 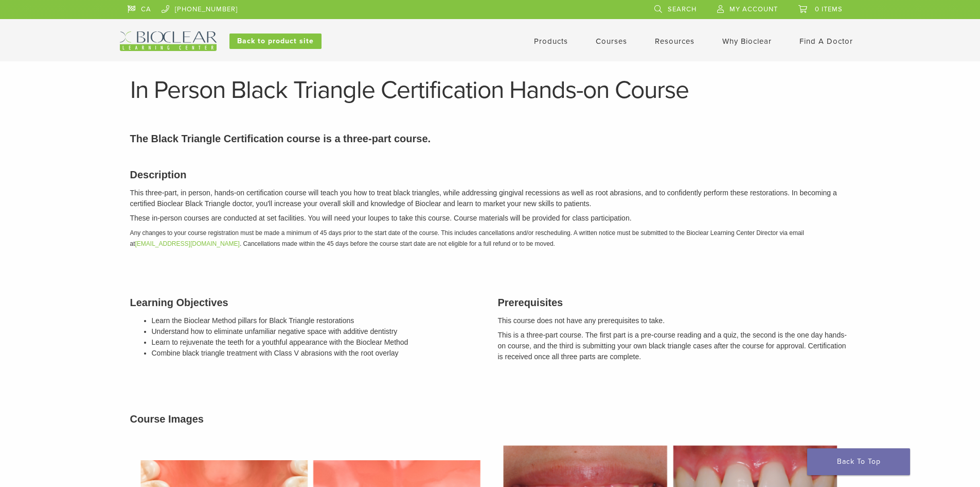 I want to click on span: 0 items, so click(x=829, y=9).